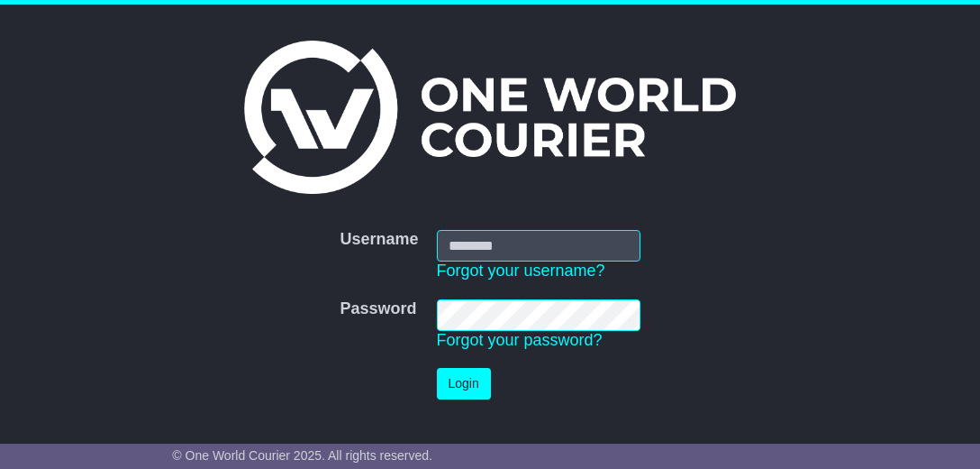  I want to click on img: One World, so click(490, 117).